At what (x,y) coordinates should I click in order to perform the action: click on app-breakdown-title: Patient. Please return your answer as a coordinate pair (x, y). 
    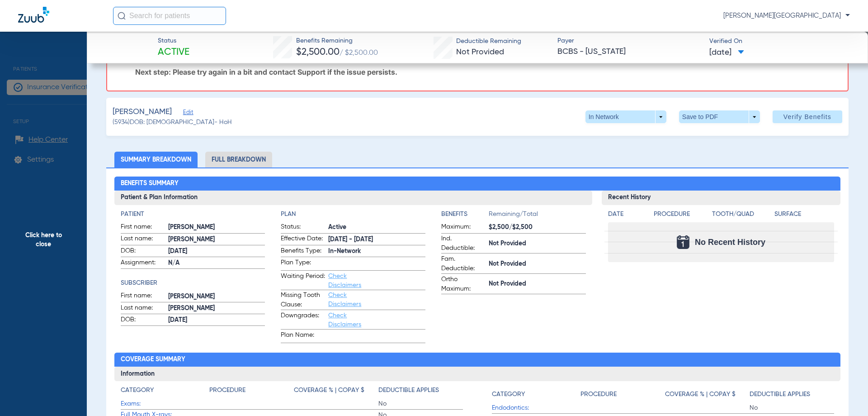
    Looking at the image, I should click on (194, 214).